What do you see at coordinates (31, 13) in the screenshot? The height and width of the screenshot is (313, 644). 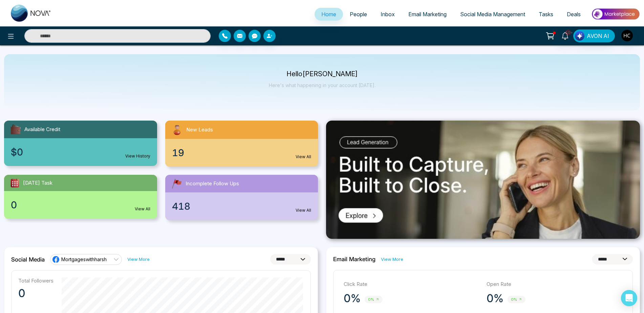 I see `img: Nova CRM Logo` at bounding box center [31, 13].